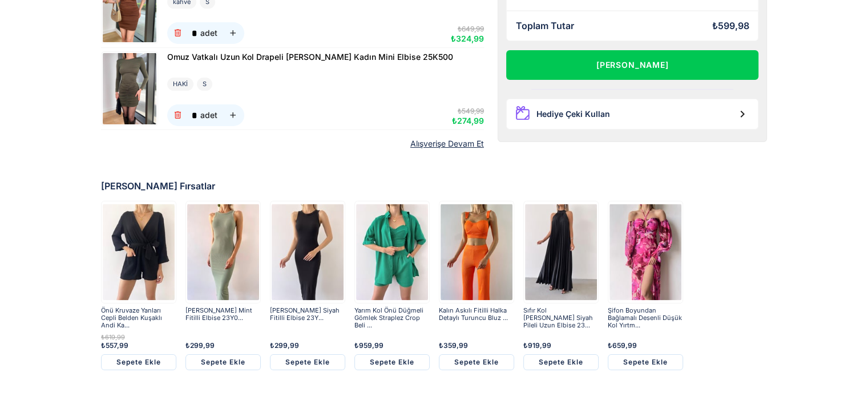 This screenshot has width=868, height=401. Describe the element at coordinates (468, 38) in the screenshot. I see `span: ₺324,99` at that location.